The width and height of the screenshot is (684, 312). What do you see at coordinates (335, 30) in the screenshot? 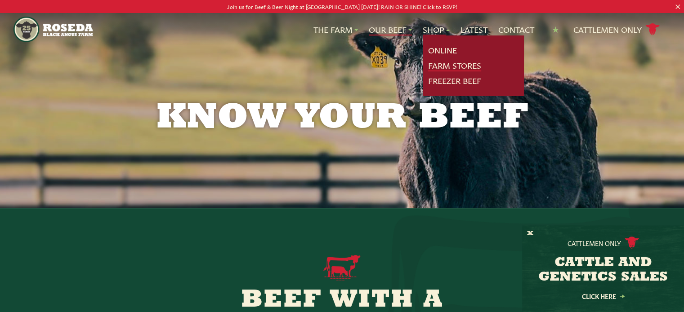
I see `a: The Farm` at bounding box center [335, 30].